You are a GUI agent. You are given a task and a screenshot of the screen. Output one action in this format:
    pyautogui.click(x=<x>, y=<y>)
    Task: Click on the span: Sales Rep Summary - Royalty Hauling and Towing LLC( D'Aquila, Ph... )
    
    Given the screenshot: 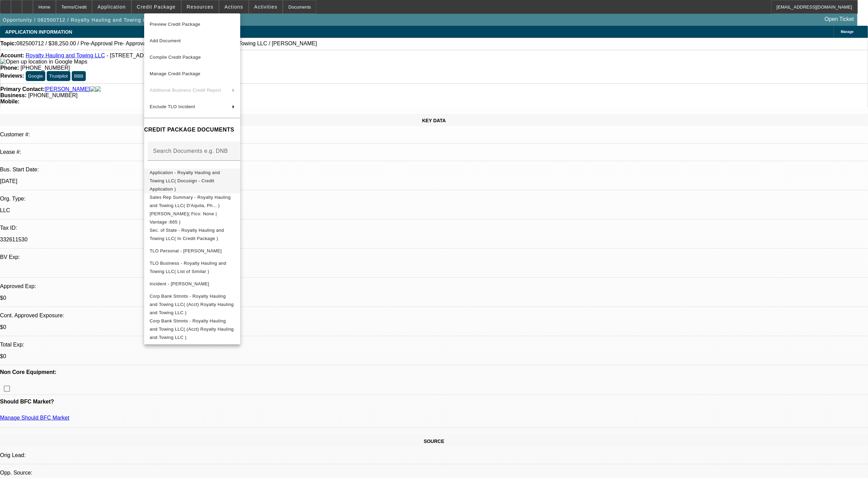 What is the action you would take?
    pyautogui.click(x=190, y=201)
    